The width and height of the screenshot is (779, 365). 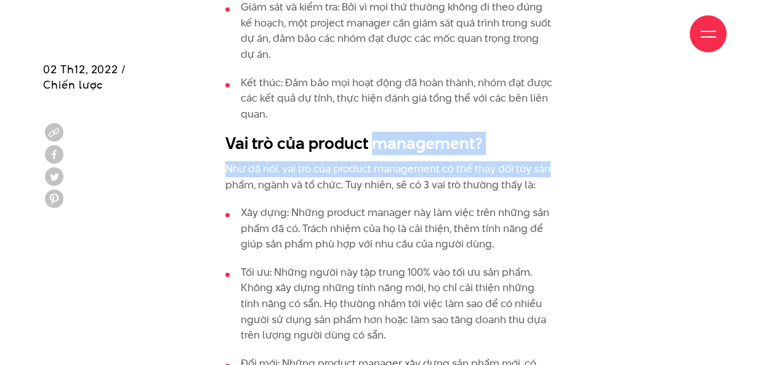 I want to click on p: Như đã nói, vai trò của product management có thể thay đổi tùy sản phẩm, ngành và tổ chức. Tuy nh..., so click(x=389, y=177).